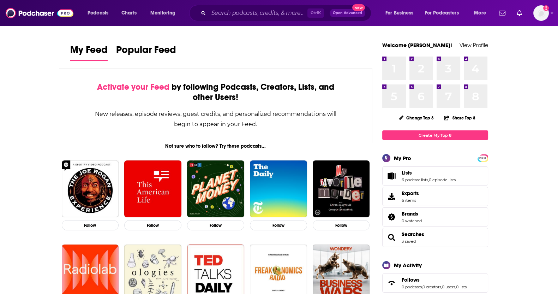  What do you see at coordinates (541, 13) in the screenshot?
I see `button: Show profile menu` at bounding box center [541, 13].